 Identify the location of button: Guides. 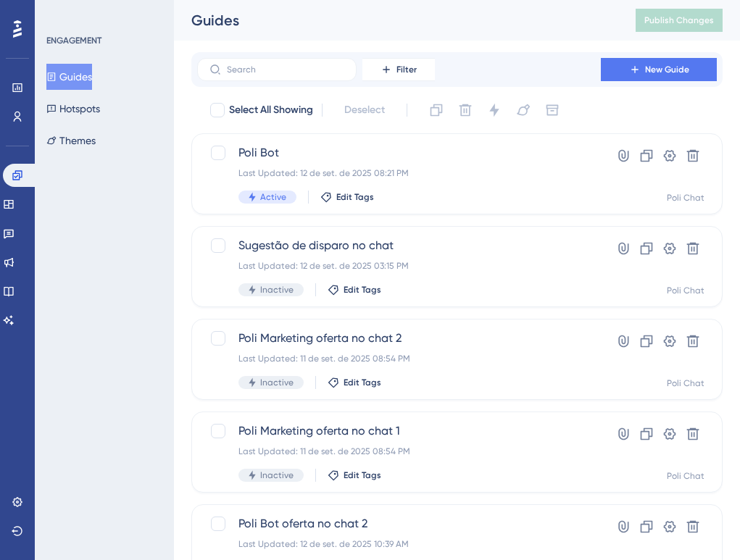
(69, 77).